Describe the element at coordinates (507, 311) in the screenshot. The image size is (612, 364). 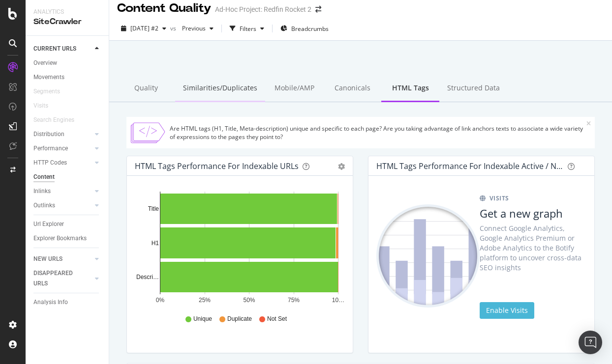
I see `a: Enable Visits` at that location.